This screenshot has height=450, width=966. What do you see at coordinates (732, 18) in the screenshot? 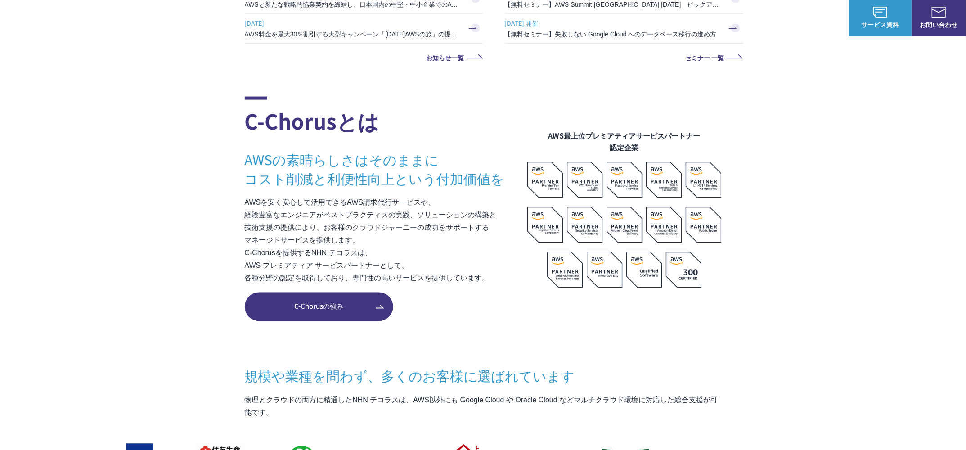
I see `a: 導入事例` at bounding box center [732, 18].